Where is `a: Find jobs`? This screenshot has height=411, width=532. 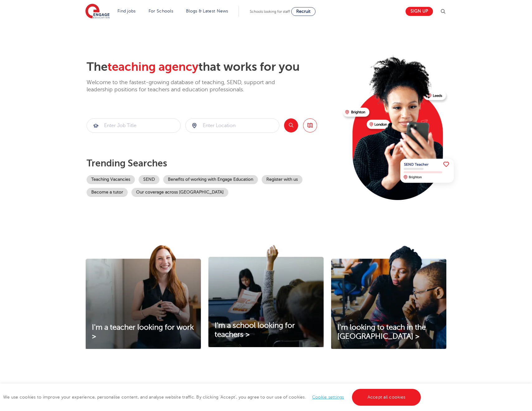
a: Find jobs is located at coordinates (127, 11).